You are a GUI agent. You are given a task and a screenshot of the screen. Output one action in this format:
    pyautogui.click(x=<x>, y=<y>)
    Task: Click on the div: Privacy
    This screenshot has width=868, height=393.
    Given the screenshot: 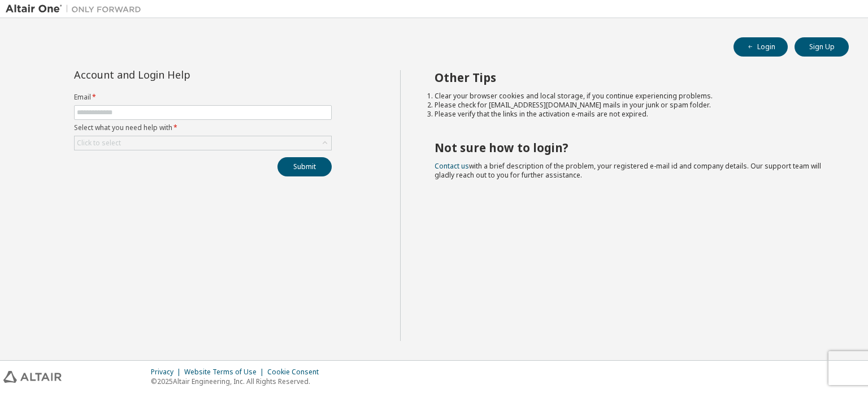 What is the action you would take?
    pyautogui.click(x=167, y=372)
    